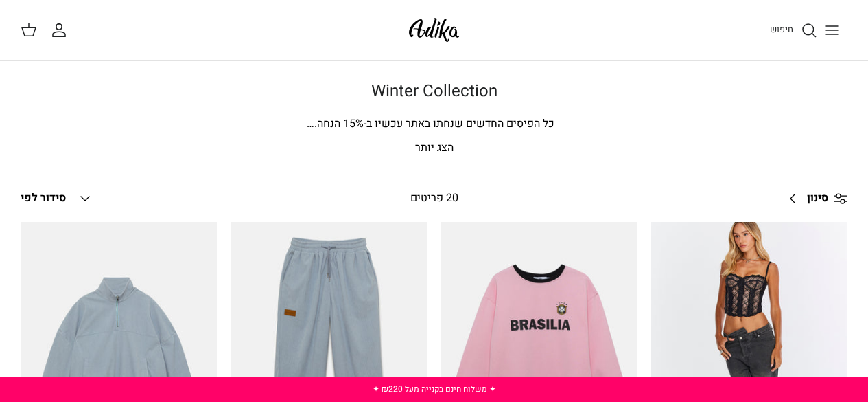 This screenshot has width=868, height=402. I want to click on span: כל הפיסים החדשים שנחתו באתר עכשיו ב-, so click(459, 123).